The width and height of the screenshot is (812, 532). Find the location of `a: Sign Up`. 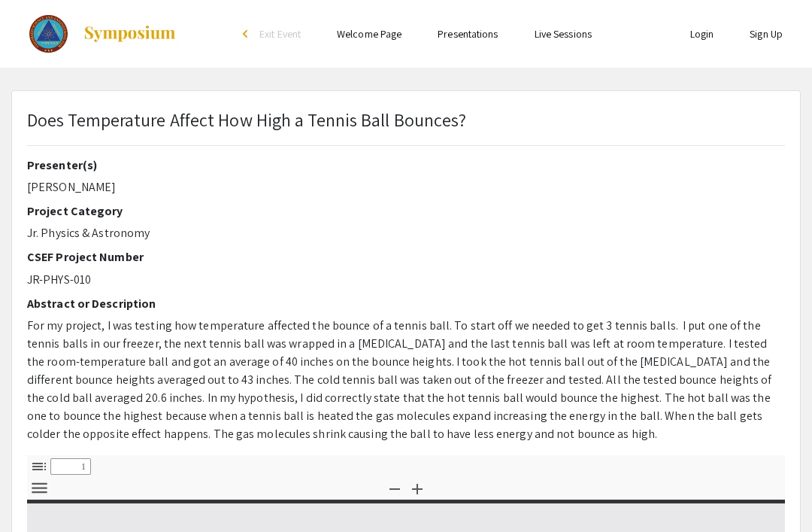

a: Sign Up is located at coordinates (766, 34).